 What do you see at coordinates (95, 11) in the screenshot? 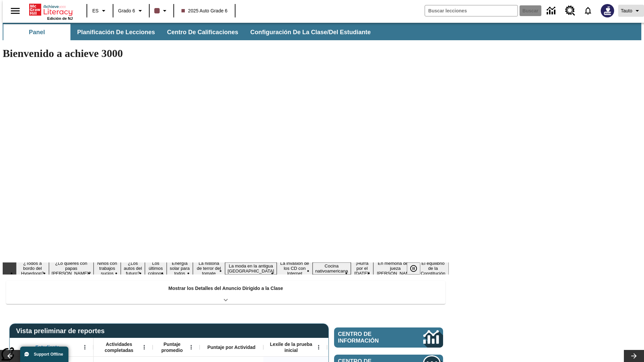
I see `span: ES` at bounding box center [95, 11].